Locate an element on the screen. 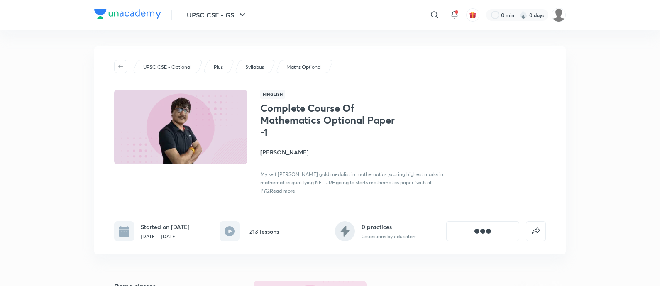 This screenshot has width=660, height=286. button: avatar is located at coordinates (473, 15).